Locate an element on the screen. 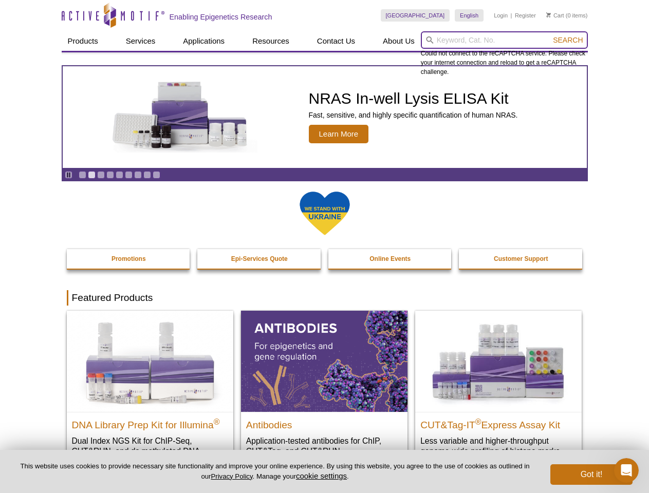  img: We Stand With Ukraine is located at coordinates (325, 213).